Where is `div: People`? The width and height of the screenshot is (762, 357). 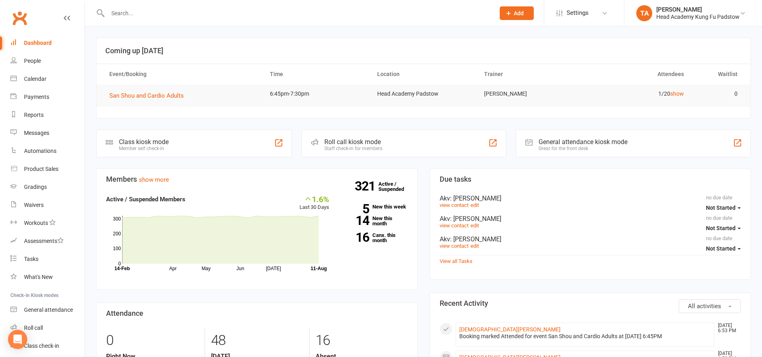
div: People is located at coordinates (32, 61).